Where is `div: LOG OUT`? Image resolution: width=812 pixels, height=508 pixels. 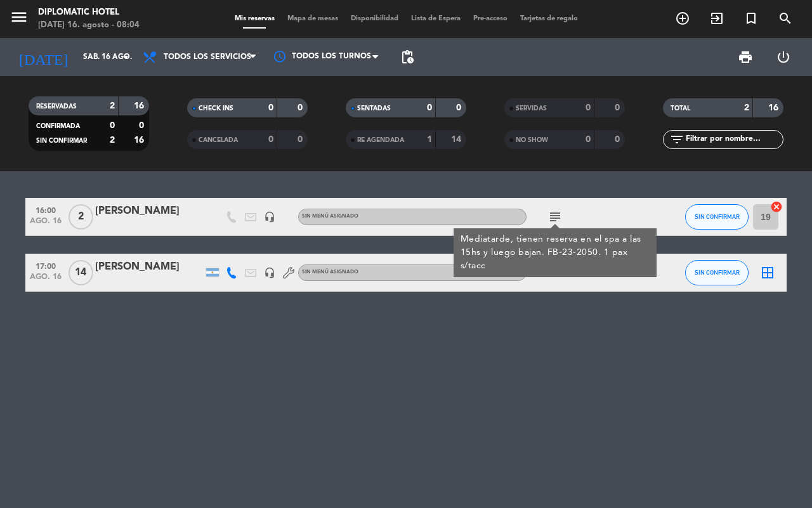 div: LOG OUT is located at coordinates (784, 57).